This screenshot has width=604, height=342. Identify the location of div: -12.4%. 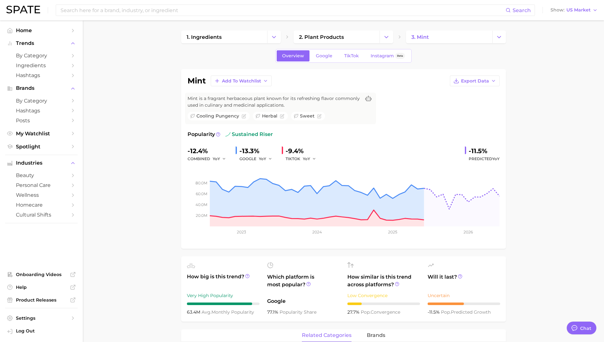
(209, 151).